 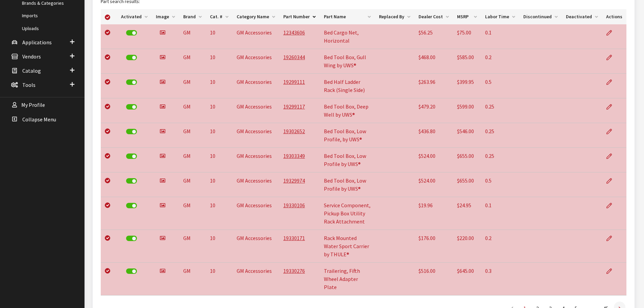 What do you see at coordinates (165, 17) in the screenshot?
I see `th: Image: activate to sort column ascending` at bounding box center [165, 17].